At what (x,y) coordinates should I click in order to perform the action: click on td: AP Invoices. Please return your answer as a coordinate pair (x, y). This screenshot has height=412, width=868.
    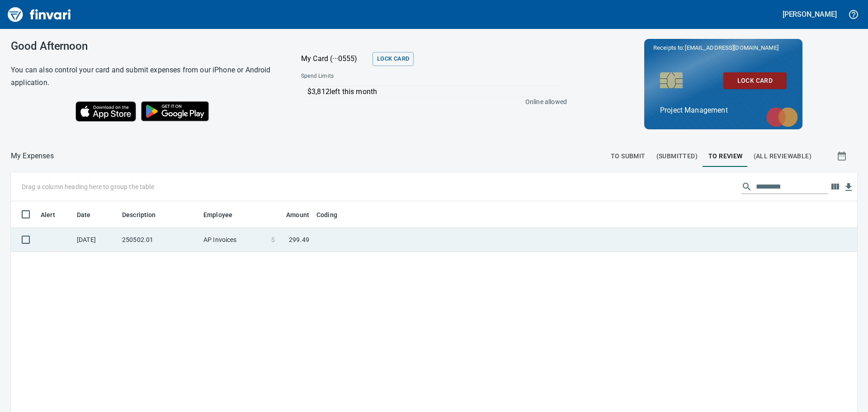
    Looking at the image, I should click on (234, 240).